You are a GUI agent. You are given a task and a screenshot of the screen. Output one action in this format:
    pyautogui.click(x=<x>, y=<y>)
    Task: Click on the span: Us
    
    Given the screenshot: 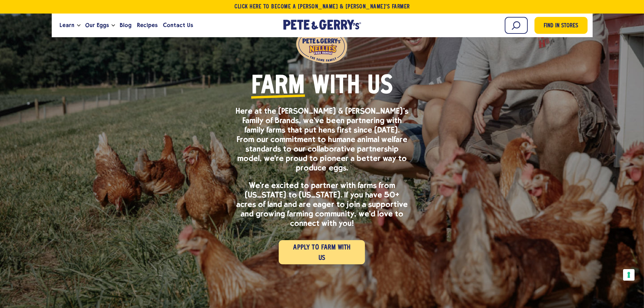 What is the action you would take?
    pyautogui.click(x=380, y=86)
    